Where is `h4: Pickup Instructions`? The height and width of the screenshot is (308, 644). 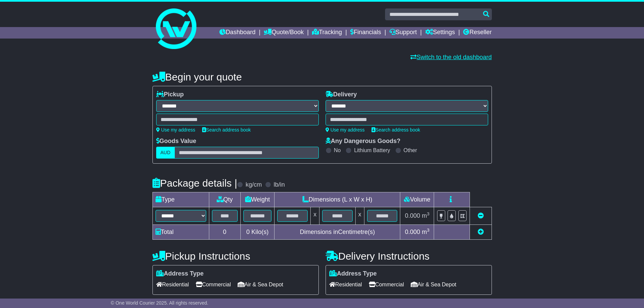 h4: Pickup Instructions is located at coordinates (236, 256).